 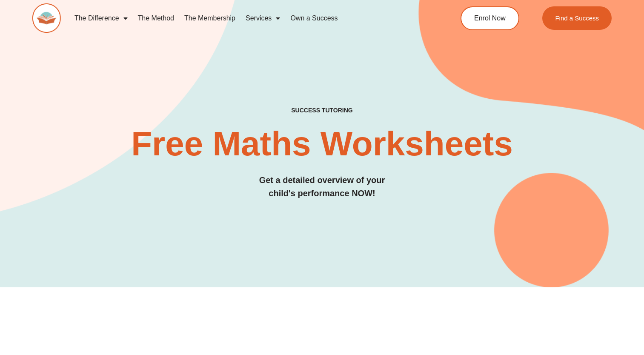 What do you see at coordinates (101, 18) in the screenshot?
I see `a: The Difference` at bounding box center [101, 18].